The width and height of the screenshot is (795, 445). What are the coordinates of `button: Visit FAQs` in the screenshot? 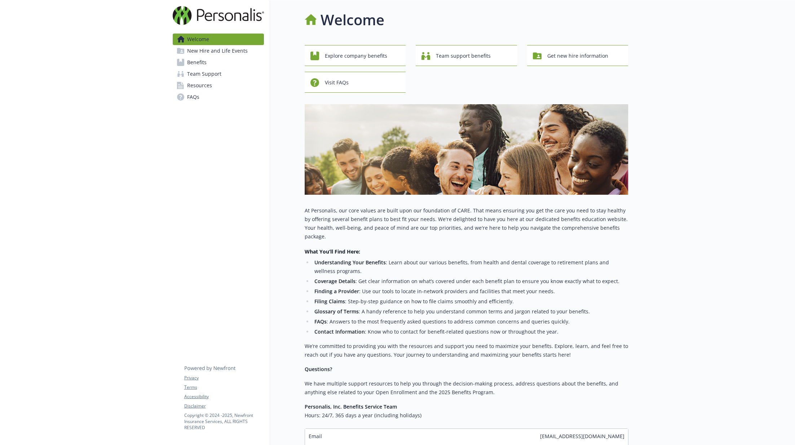 It's located at (355, 82).